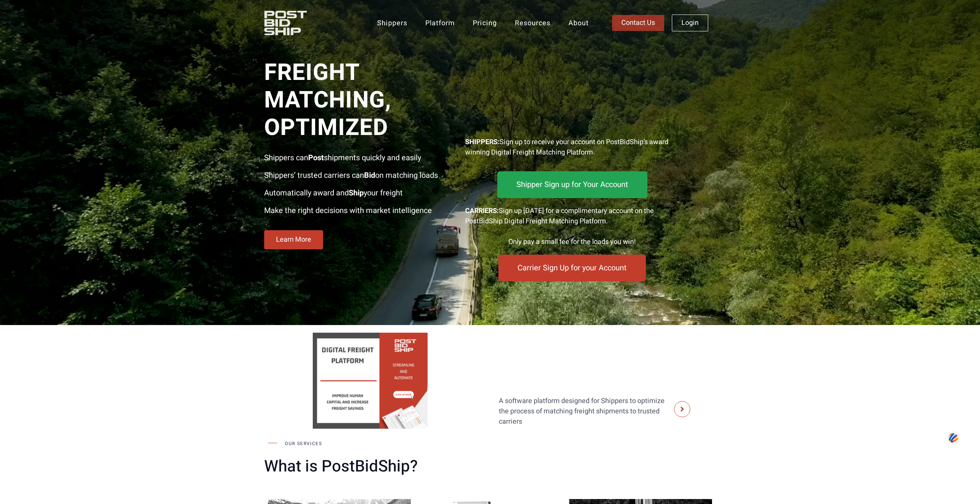  I want to click on a: Shippers, so click(392, 23).